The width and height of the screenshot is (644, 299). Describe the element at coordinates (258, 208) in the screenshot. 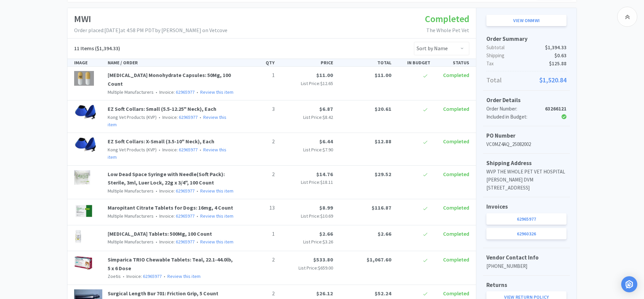

I see `p: 13` at that location.